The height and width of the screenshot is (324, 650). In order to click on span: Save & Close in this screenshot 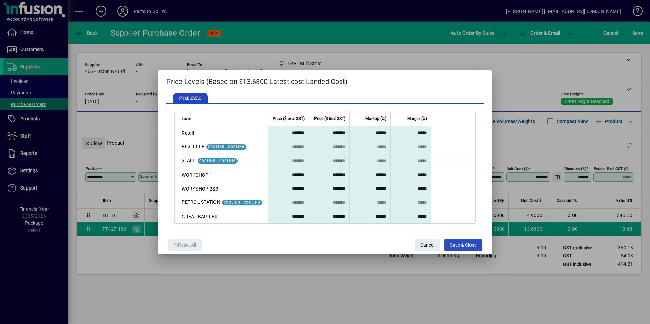, I will do `click(463, 245)`.